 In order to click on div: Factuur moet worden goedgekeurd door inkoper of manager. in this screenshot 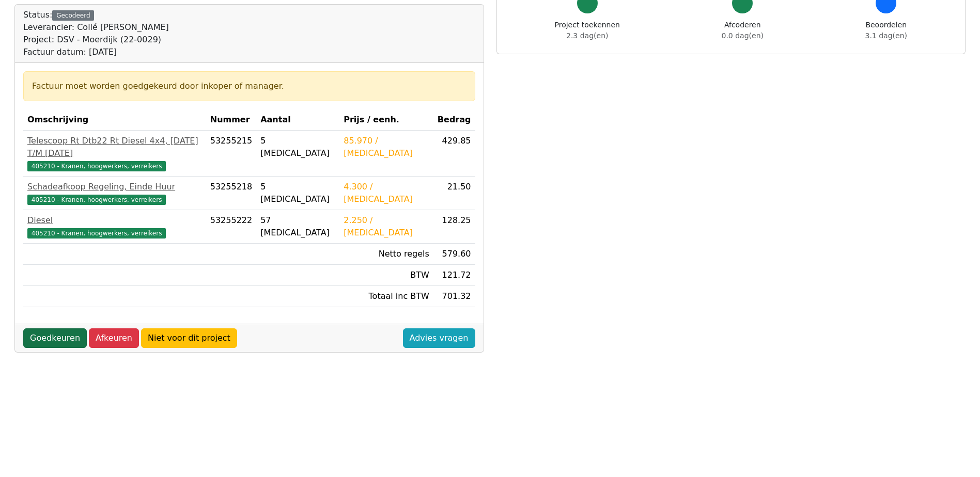, I will do `click(249, 86)`.